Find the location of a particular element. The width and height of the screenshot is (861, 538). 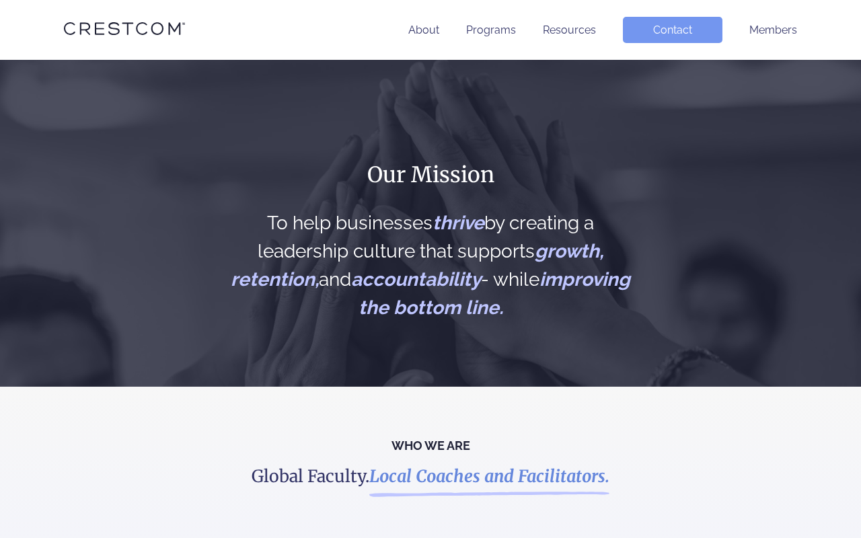

i: Local Coaches and Facilitators. is located at coordinates (489, 476).